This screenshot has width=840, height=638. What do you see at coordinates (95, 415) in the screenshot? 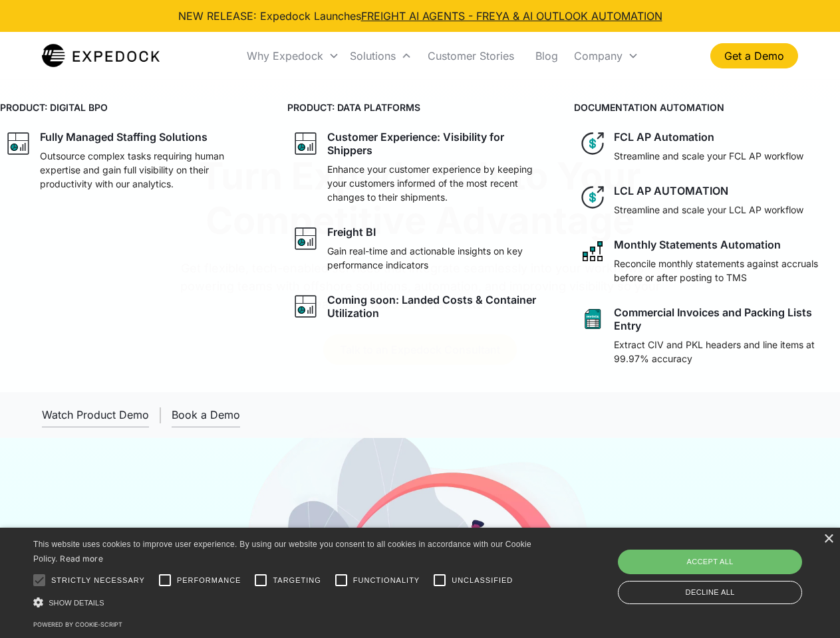
I see `a: open lightbox` at bounding box center [95, 415].